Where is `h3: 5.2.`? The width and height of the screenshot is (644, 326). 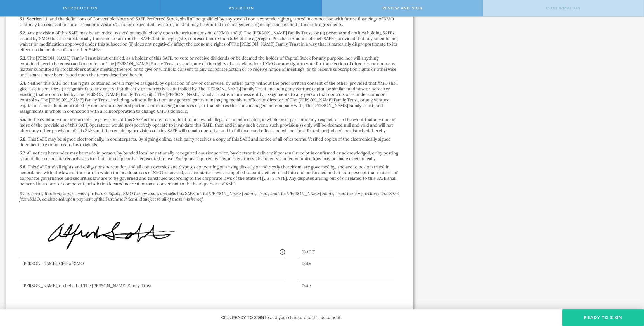 h3: 5.2. is located at coordinates (23, 33).